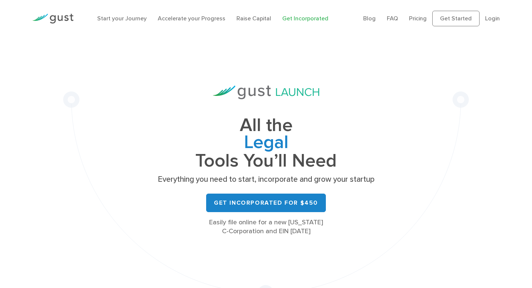 The image size is (532, 288). Describe the element at coordinates (53, 18) in the screenshot. I see `img: Gust Logo` at that location.